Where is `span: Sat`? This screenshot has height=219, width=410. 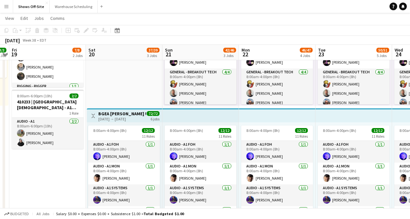
span: Sat is located at coordinates (92, 50).